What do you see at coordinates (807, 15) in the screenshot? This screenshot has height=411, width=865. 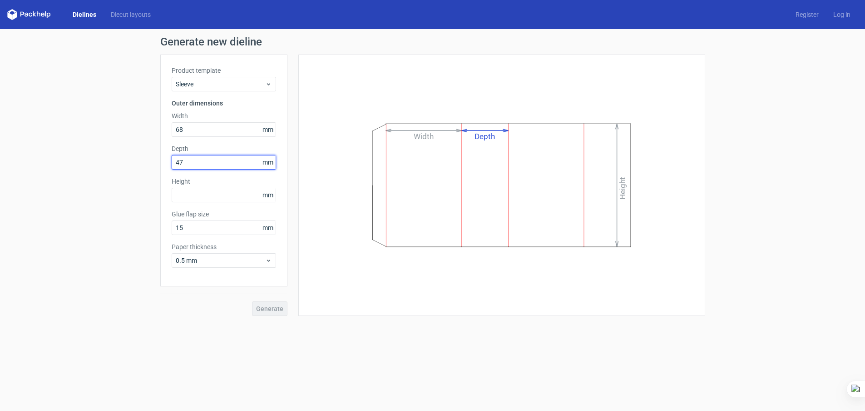 I see `a: Register` at bounding box center [807, 15].